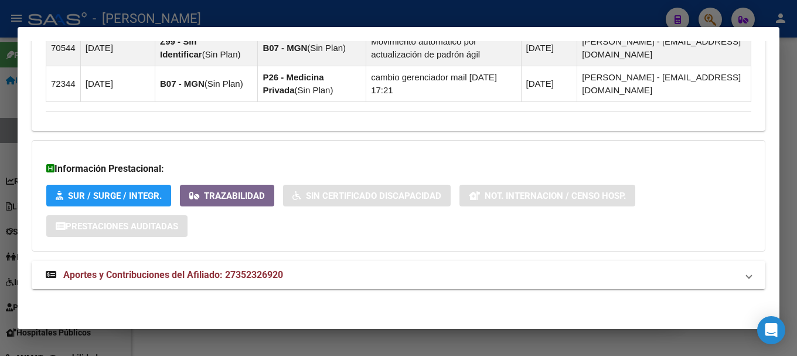  I want to click on button: Not. Internacion / Censo Hosp., so click(547, 195).